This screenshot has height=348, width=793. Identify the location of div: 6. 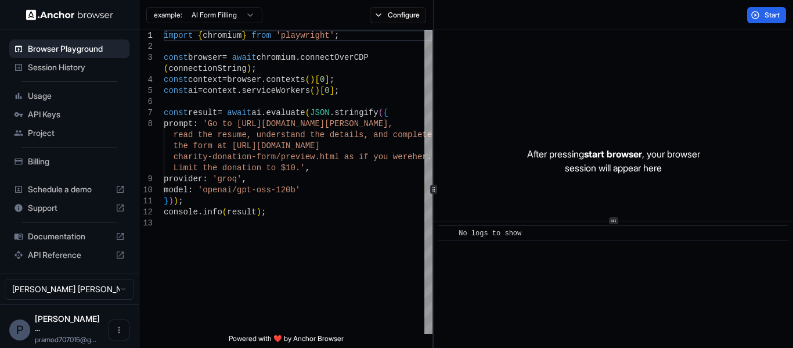
(146, 102).